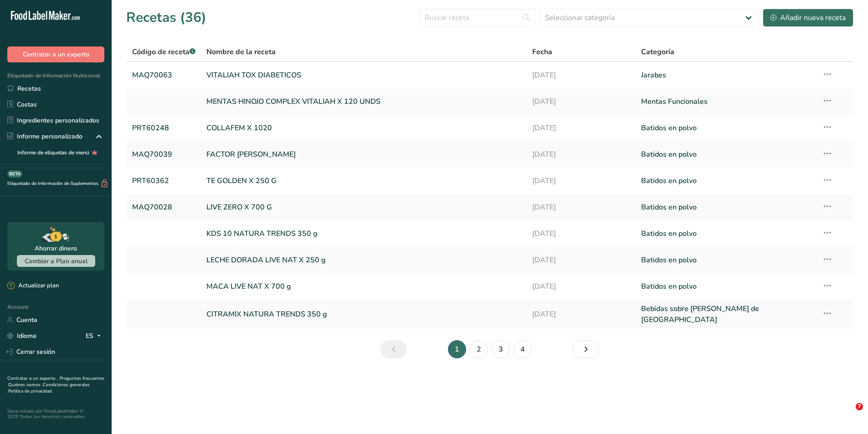  What do you see at coordinates (500, 349) in the screenshot?
I see `a: Página 3.` at bounding box center [500, 349].